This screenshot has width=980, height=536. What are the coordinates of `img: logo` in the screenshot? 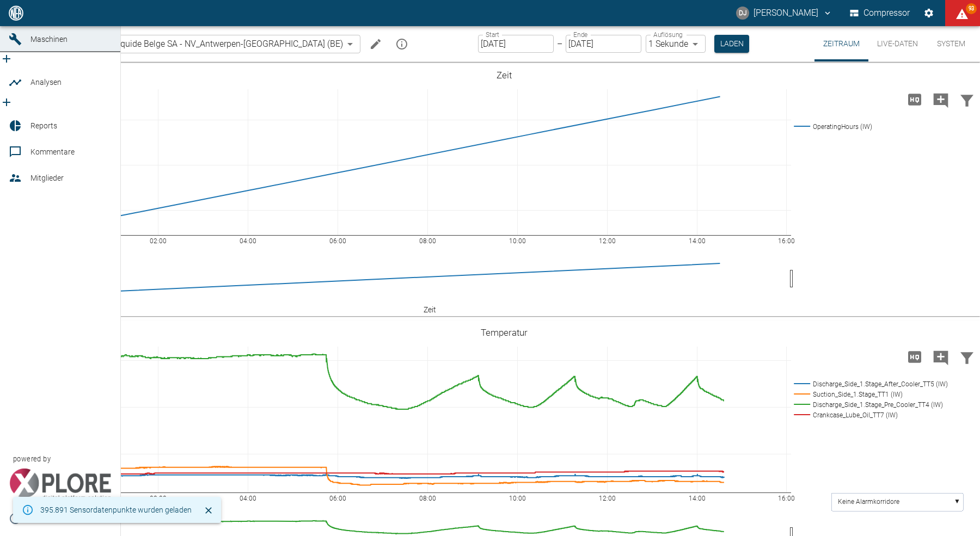 It's located at (16, 13).